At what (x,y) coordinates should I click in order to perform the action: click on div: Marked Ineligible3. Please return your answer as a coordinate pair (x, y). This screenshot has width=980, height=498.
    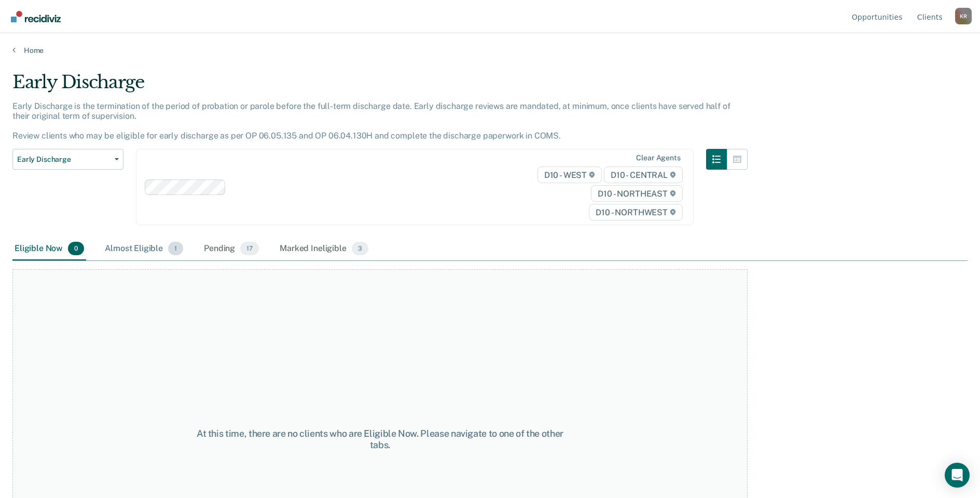
    Looking at the image, I should click on (324, 249).